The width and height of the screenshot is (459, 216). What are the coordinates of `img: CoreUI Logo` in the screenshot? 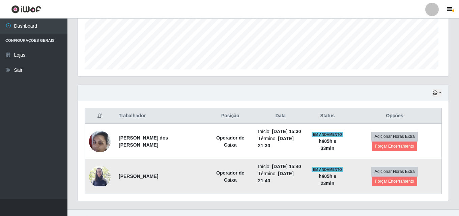 It's located at (26, 9).